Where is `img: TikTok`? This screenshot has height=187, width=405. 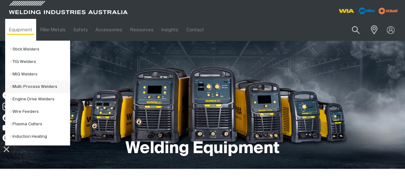
img: TikTok is located at coordinates (6, 118).